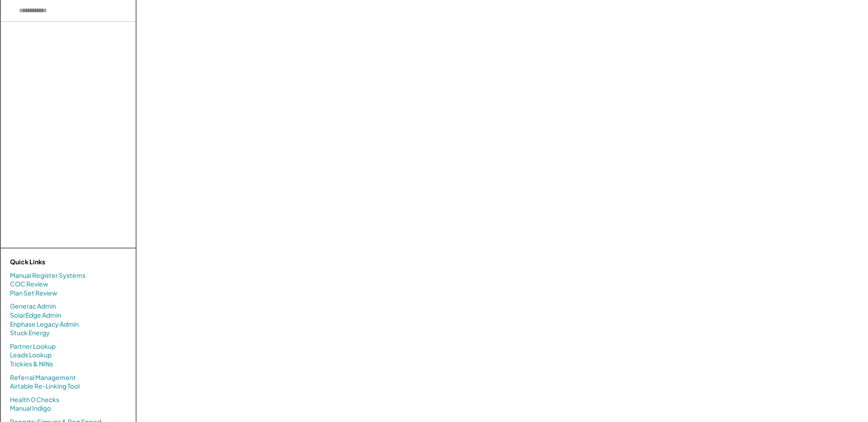 This screenshot has width=868, height=422. Describe the element at coordinates (44, 325) in the screenshot. I see `a: Enphase Legacy Admin` at that location.